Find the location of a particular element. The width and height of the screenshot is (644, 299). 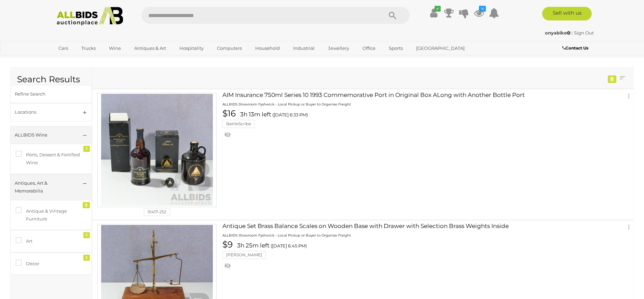

a: Sports is located at coordinates (396, 48).